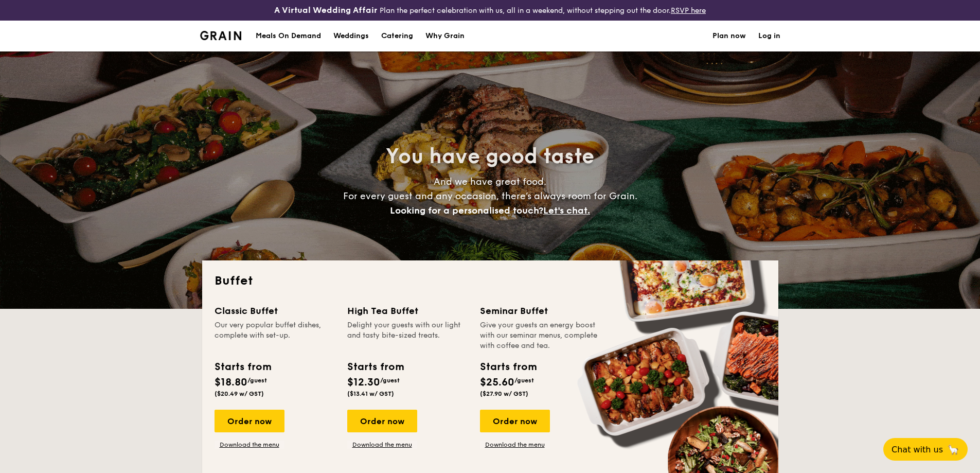  What do you see at coordinates (288, 36) in the screenshot?
I see `div: Meals On Demand` at bounding box center [288, 36].